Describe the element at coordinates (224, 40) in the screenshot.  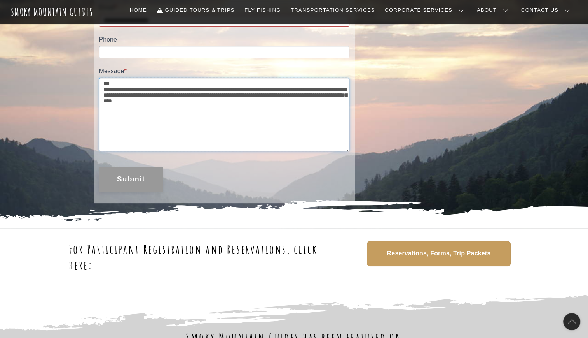
I see `label: Phone` at that location.